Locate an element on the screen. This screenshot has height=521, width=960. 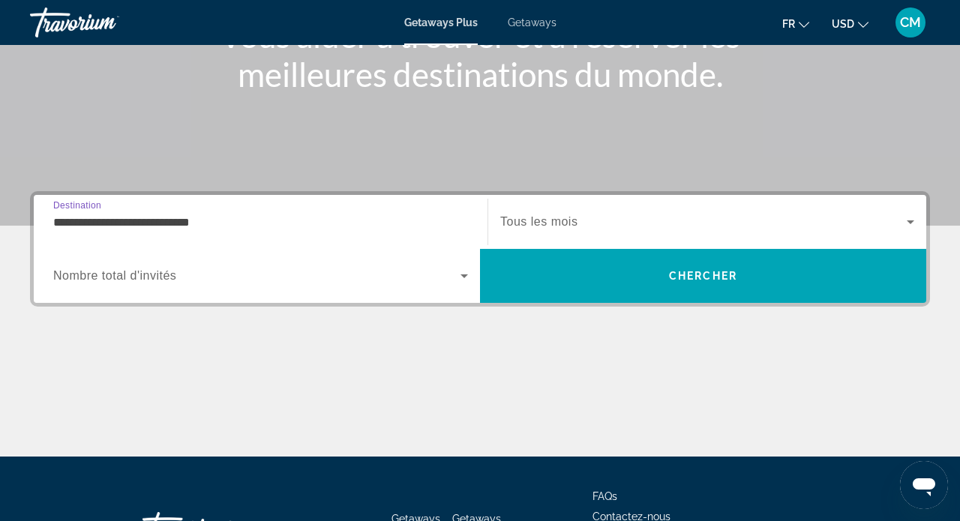
span: Tous les mois is located at coordinates (538, 221).